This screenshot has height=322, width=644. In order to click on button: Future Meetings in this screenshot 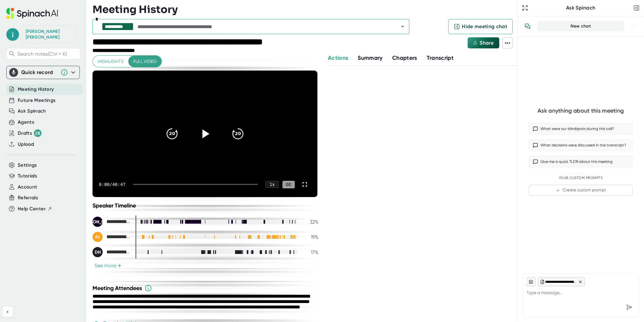, I will do `click(37, 100)`.